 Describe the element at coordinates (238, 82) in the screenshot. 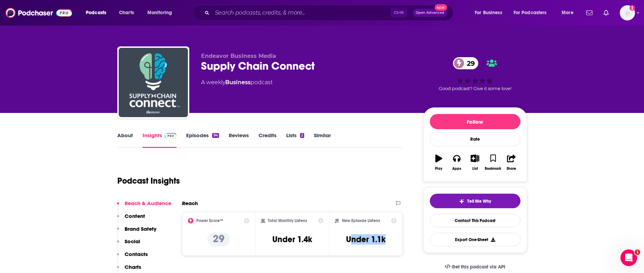

I see `a: Business` at that location.